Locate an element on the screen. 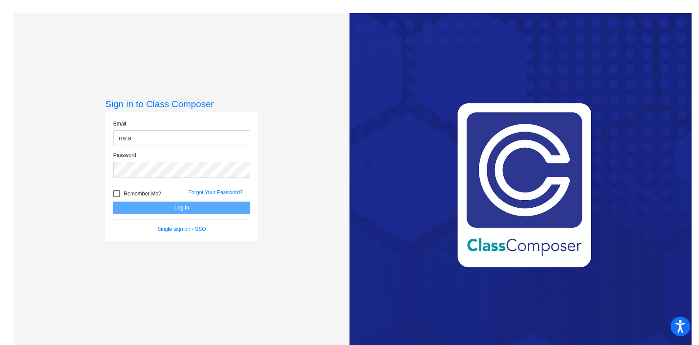 The width and height of the screenshot is (699, 345). a: Single sign on - SSO is located at coordinates (181, 229).